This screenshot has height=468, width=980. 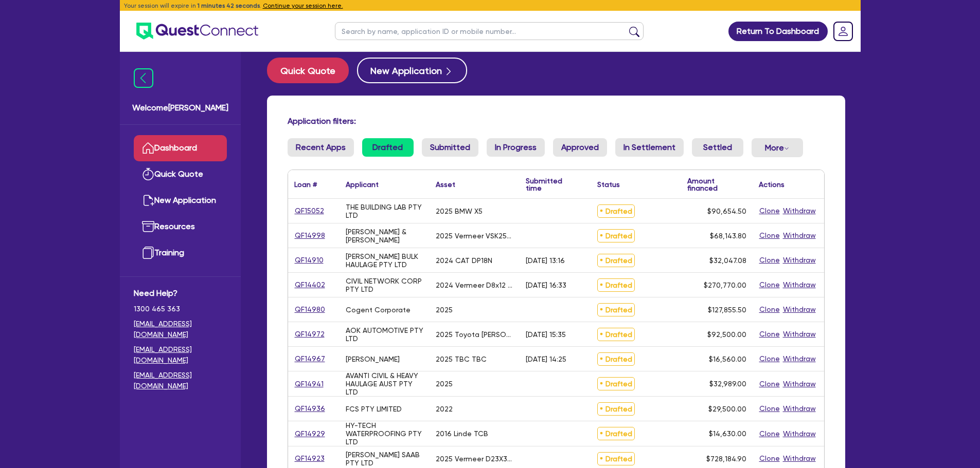 What do you see at coordinates (180, 253) in the screenshot?
I see `a: Training` at bounding box center [180, 253].